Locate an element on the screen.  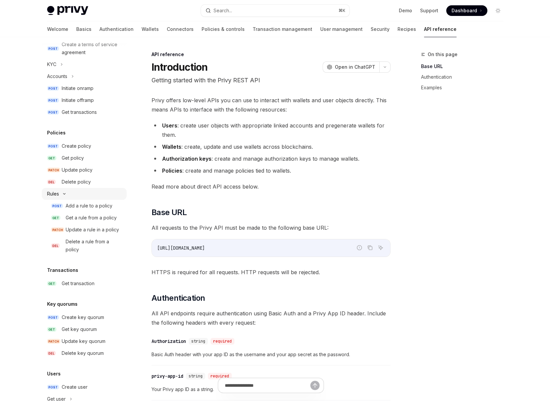
div: KYC is located at coordinates (52, 64).